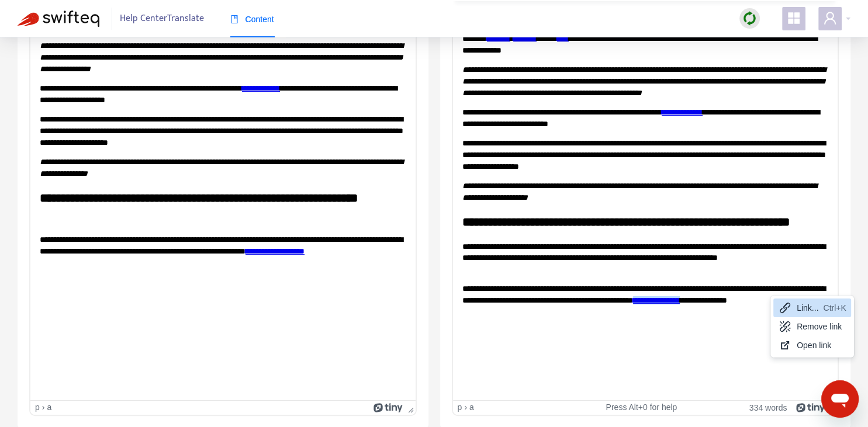 The image size is (868, 427). What do you see at coordinates (749, 18) in the screenshot?
I see `img: sync.dc5367851b00ba804db3.png` at bounding box center [749, 18].